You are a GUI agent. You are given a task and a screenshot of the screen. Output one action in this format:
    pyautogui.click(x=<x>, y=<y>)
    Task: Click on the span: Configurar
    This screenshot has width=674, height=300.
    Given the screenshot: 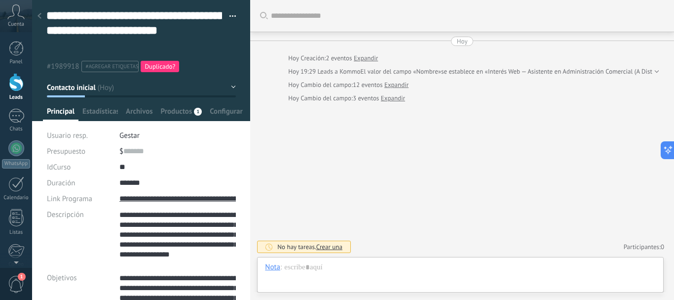 What is the action you would take?
    pyautogui.click(x=226, y=114)
    